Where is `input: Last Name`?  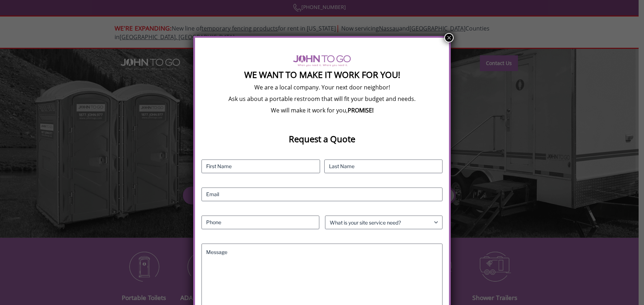
input: Last Name is located at coordinates (383, 166).